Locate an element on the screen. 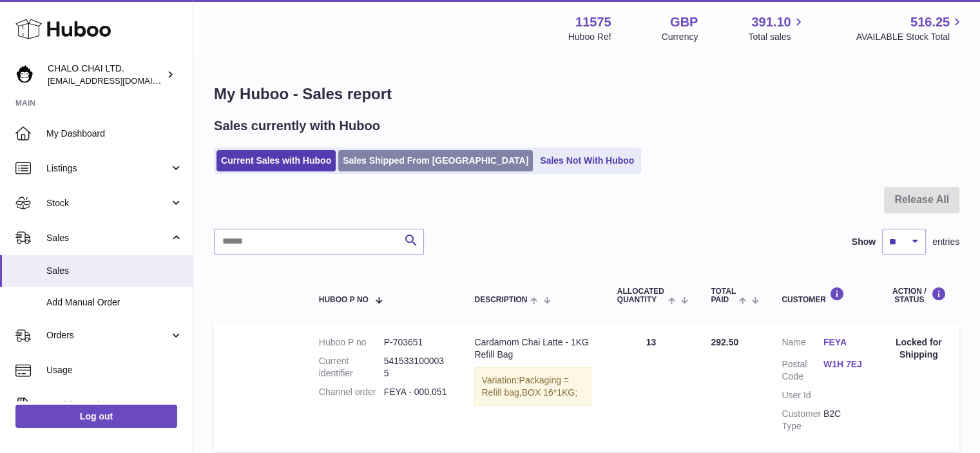 Image resolution: width=980 pixels, height=453 pixels. div: Variation: is located at coordinates (532, 387).